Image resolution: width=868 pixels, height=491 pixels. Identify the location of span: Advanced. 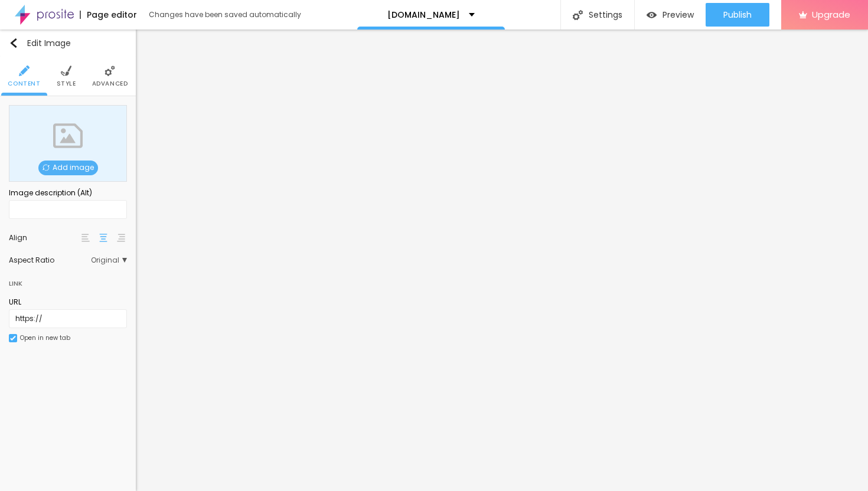
(110, 84).